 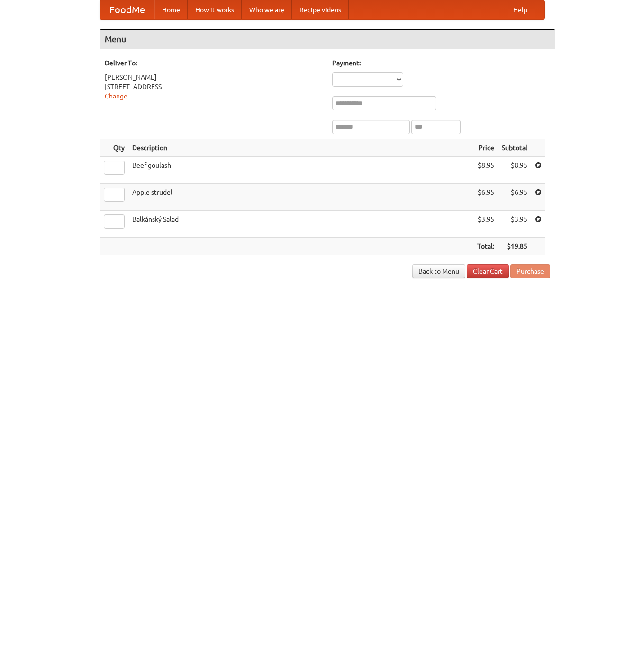 What do you see at coordinates (530, 272) in the screenshot?
I see `button: Purchase` at bounding box center [530, 272].